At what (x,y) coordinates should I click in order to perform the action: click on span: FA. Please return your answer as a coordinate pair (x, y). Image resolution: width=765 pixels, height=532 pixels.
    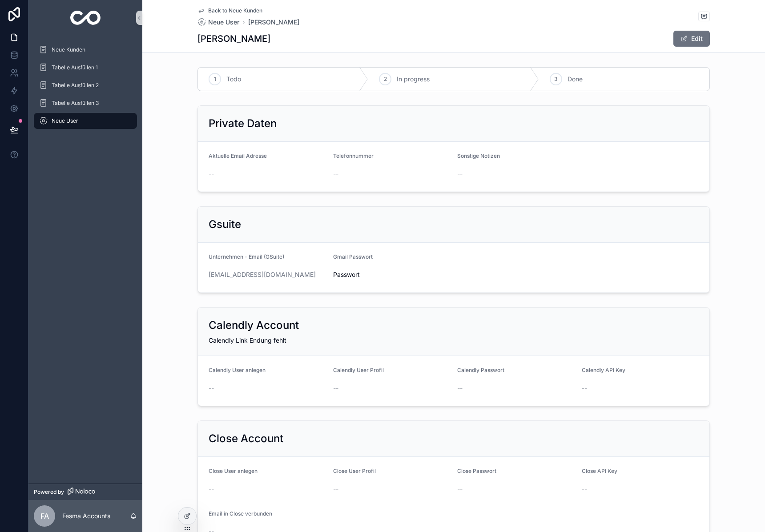
    Looking at the image, I should click on (44, 516).